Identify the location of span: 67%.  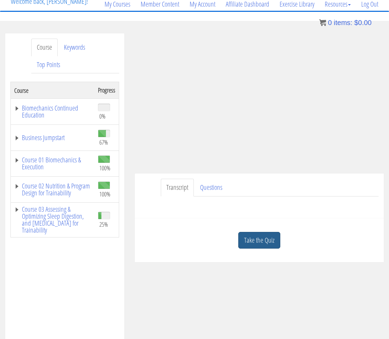
(104, 142).